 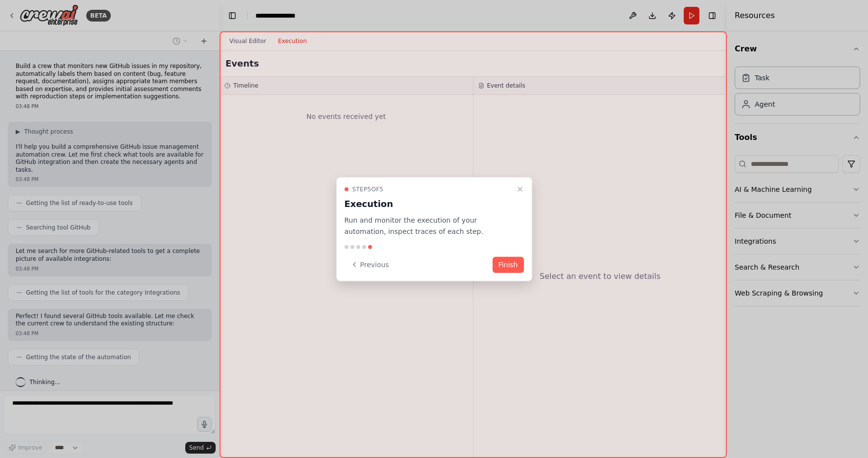 What do you see at coordinates (370, 264) in the screenshot?
I see `button: Previous` at bounding box center [370, 264].